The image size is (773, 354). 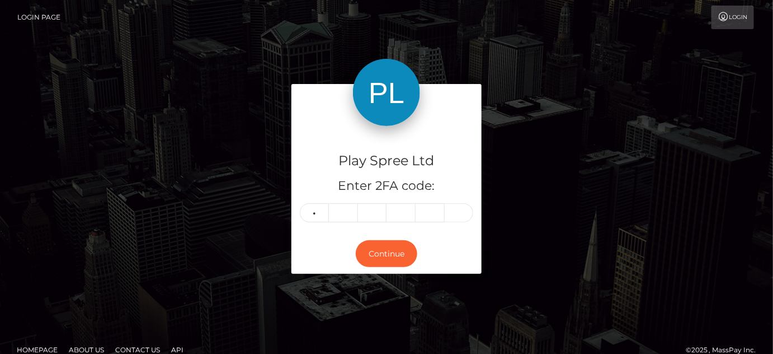 What do you see at coordinates (39, 17) in the screenshot?
I see `a: Login Page` at bounding box center [39, 17].